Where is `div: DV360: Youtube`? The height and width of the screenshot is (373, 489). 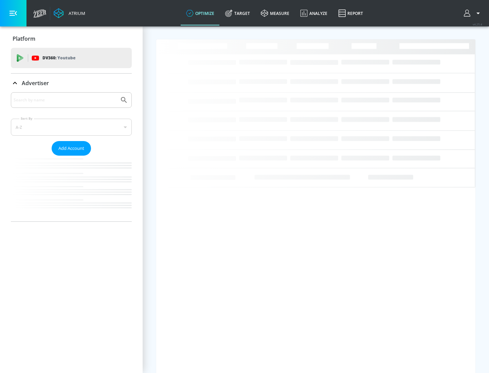
div: DV360: Youtube is located at coordinates (71, 58).